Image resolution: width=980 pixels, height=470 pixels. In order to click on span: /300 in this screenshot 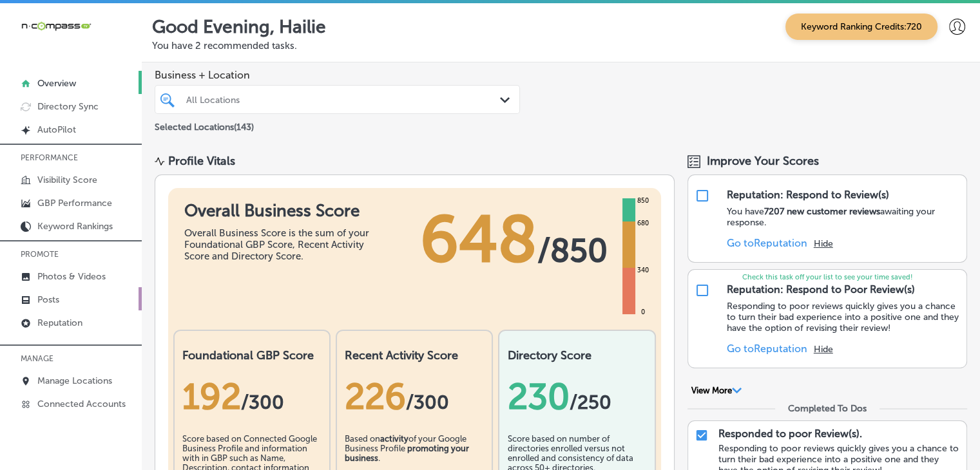, I will do `click(427, 402)`.